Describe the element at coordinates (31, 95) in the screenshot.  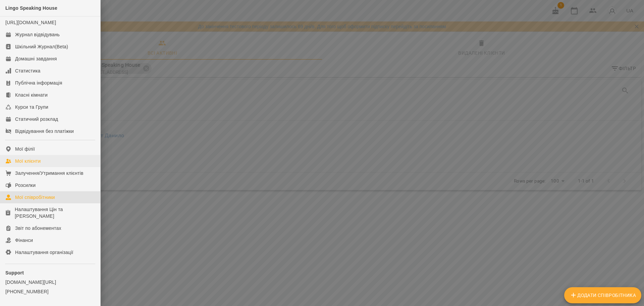
I see `div: Класні кімнати` at that location.